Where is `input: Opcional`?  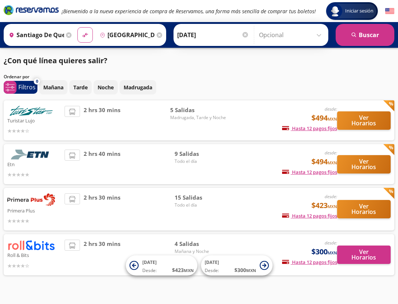 input: Opcional is located at coordinates (292, 35).